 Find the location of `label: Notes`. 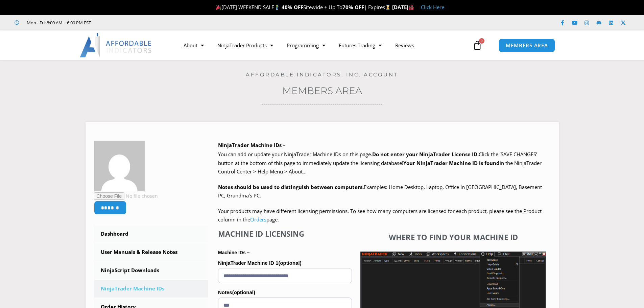

label: Notes is located at coordinates (285, 293).